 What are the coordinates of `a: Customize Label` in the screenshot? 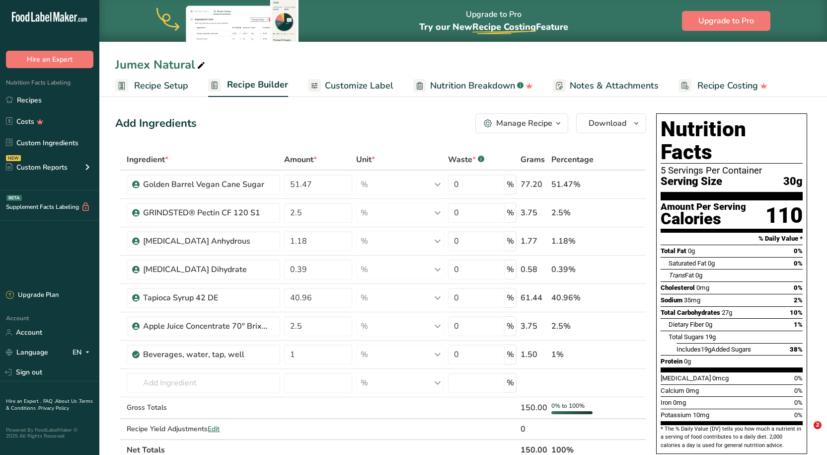 It's located at (351, 85).